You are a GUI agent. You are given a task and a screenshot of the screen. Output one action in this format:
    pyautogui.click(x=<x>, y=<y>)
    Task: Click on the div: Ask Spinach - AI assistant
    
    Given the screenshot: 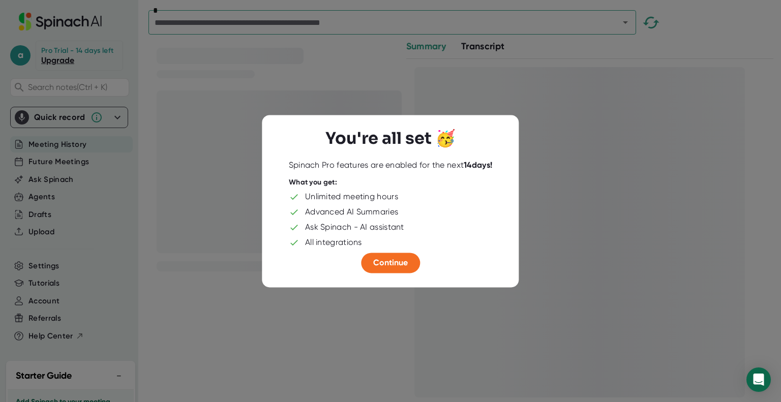 What is the action you would take?
    pyautogui.click(x=354, y=227)
    